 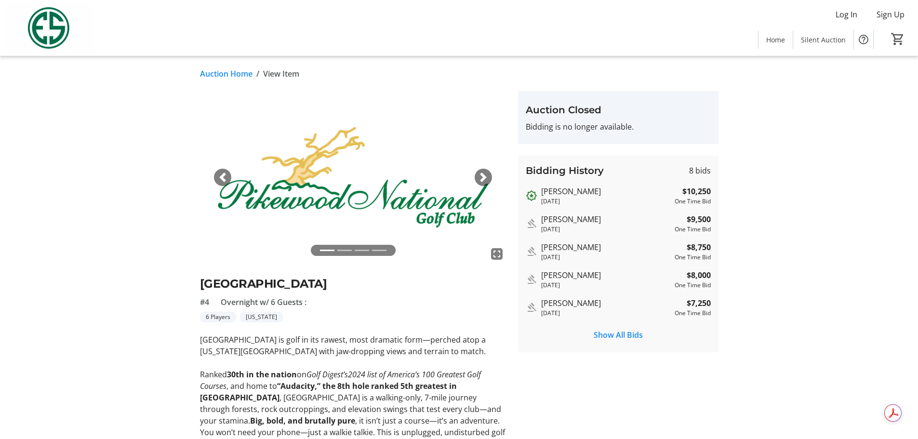 What do you see at coordinates (898, 39) in the screenshot?
I see `button: Cart` at bounding box center [898, 39].